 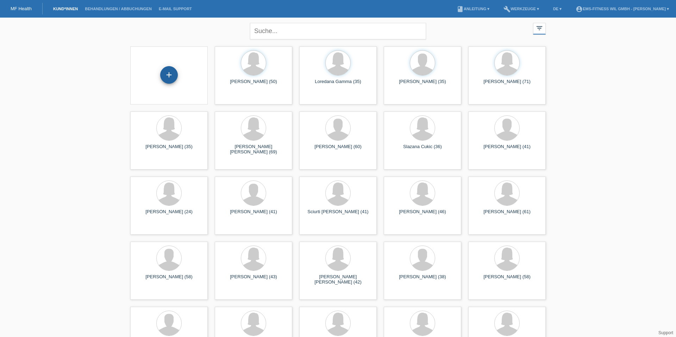 I want to click on a: DE ▾, so click(x=557, y=9).